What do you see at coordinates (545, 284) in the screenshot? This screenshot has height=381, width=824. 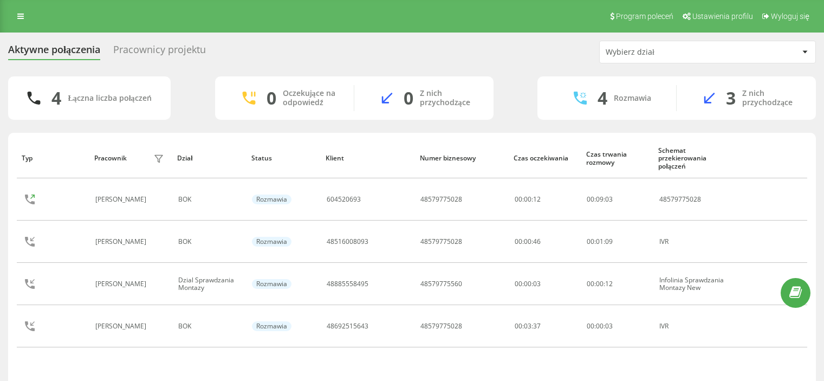 I see `div: 00:00:03` at bounding box center [545, 284].